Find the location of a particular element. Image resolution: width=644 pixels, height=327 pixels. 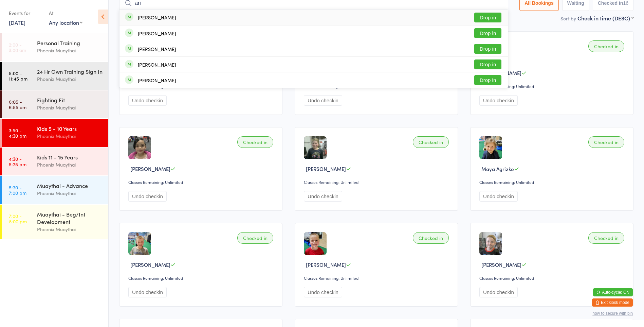

div: Check in time (DESC) is located at coordinates (605, 18).